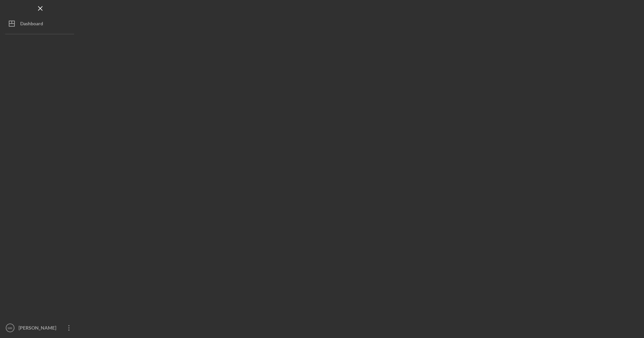  Describe the element at coordinates (10, 328) in the screenshot. I see `text: MK` at that location.